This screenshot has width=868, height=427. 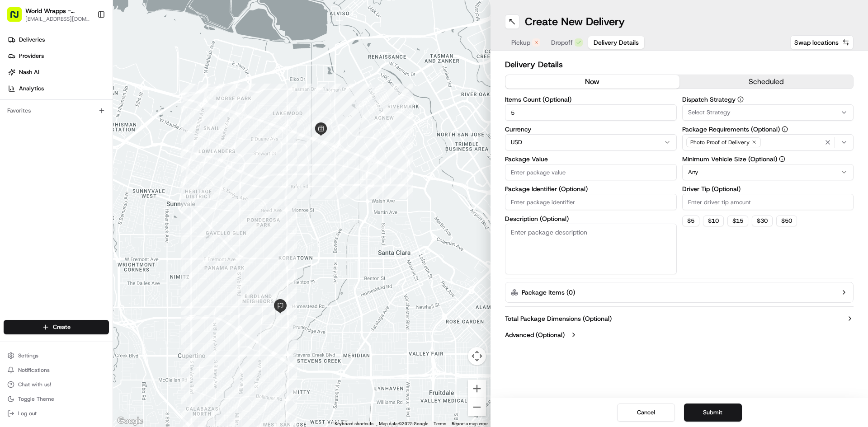 I want to click on h2: Delivery Details, so click(x=679, y=65).